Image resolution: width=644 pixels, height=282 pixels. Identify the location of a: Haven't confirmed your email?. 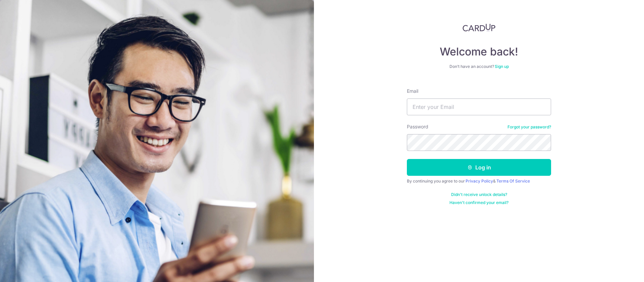
(479, 203).